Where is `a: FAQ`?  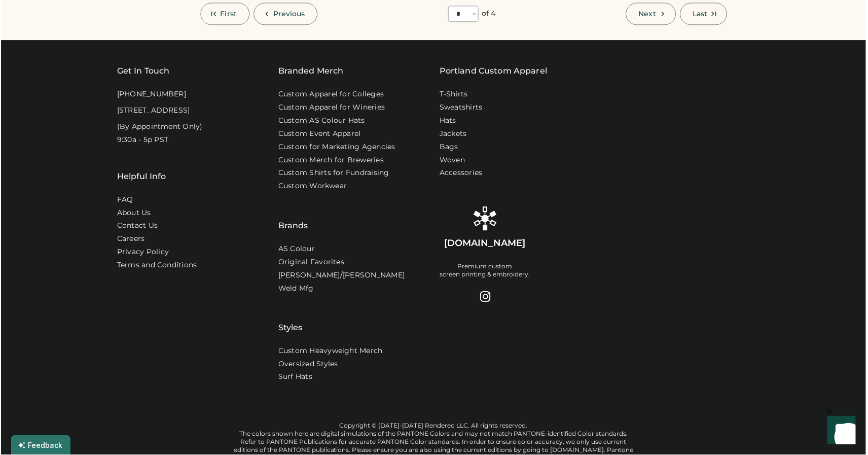 a: FAQ is located at coordinates (124, 200).